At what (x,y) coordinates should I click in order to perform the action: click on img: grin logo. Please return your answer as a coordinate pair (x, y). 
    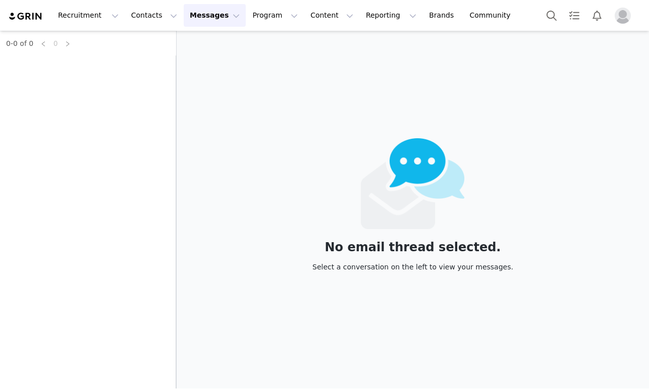
    Looking at the image, I should click on (26, 16).